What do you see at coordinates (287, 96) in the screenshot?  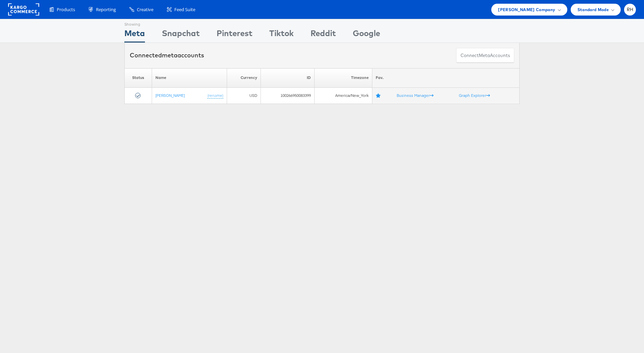 I see `td: 100266950083399` at bounding box center [287, 96].